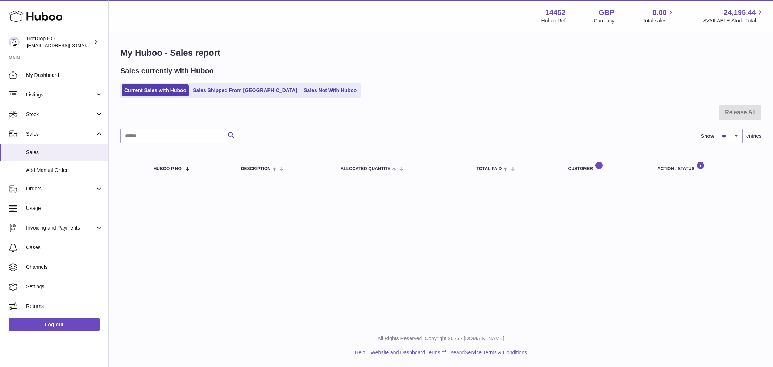  I want to click on strong: 14452, so click(555, 12).